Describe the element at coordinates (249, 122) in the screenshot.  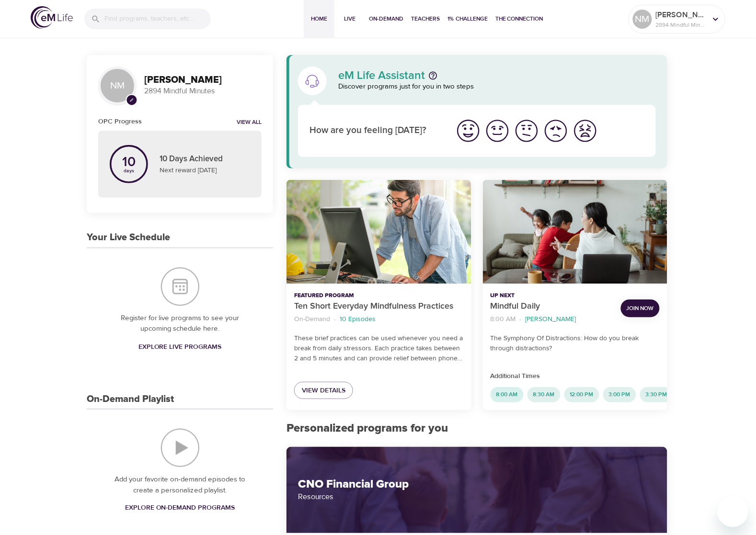
I see `a: View all notifications` at that location.